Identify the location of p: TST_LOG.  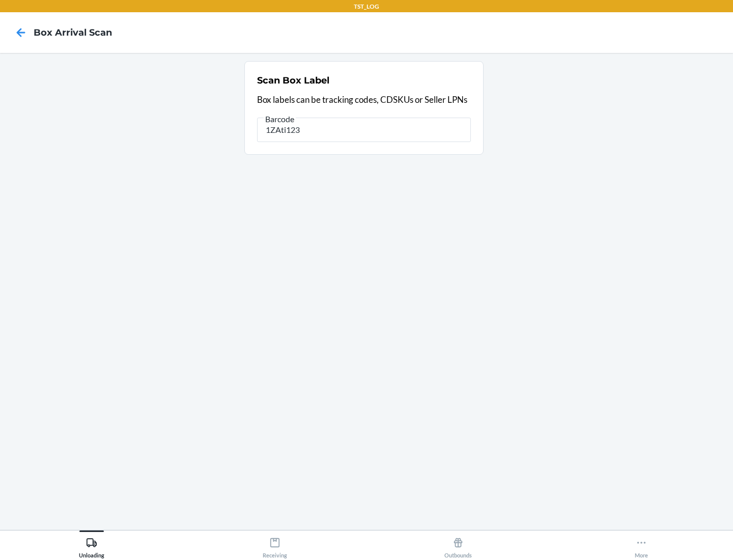
(366, 6).